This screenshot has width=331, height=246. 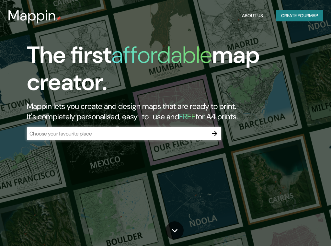 What do you see at coordinates (300, 16) in the screenshot?
I see `button: Create yourmap` at bounding box center [300, 16].